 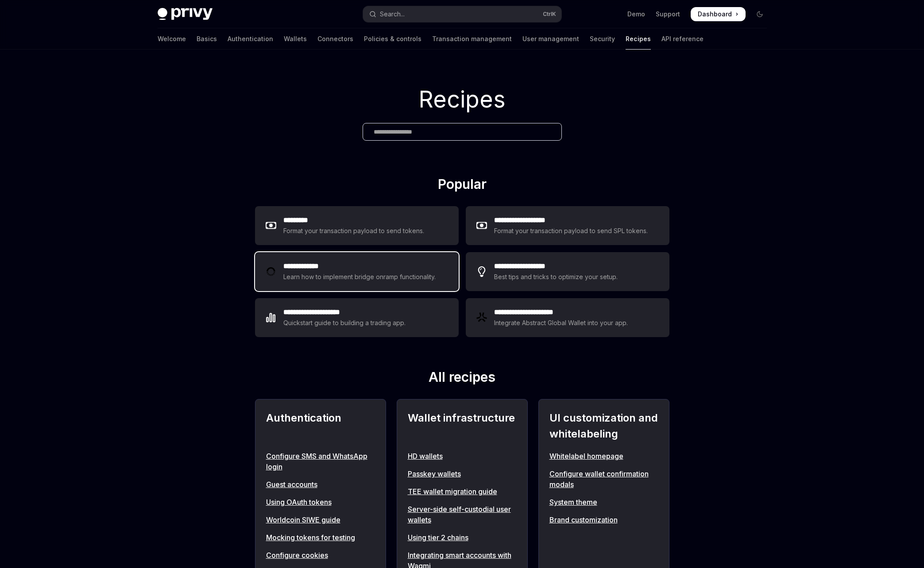 What do you see at coordinates (361, 277) in the screenshot?
I see `div: Learn how to implement bridge onramp functionality.` at bounding box center [361, 277].